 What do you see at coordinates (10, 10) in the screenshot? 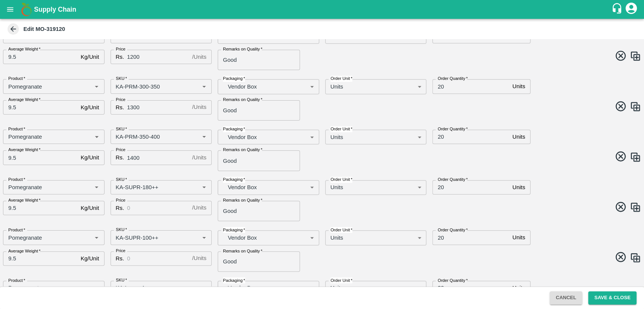
I see `button: open drawer` at bounding box center [10, 10].